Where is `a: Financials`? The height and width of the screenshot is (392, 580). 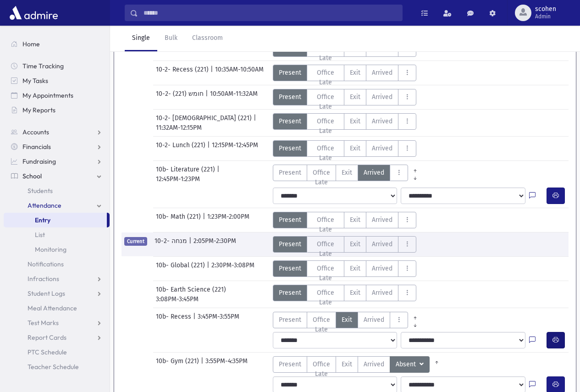 a: Financials is located at coordinates (56, 147).